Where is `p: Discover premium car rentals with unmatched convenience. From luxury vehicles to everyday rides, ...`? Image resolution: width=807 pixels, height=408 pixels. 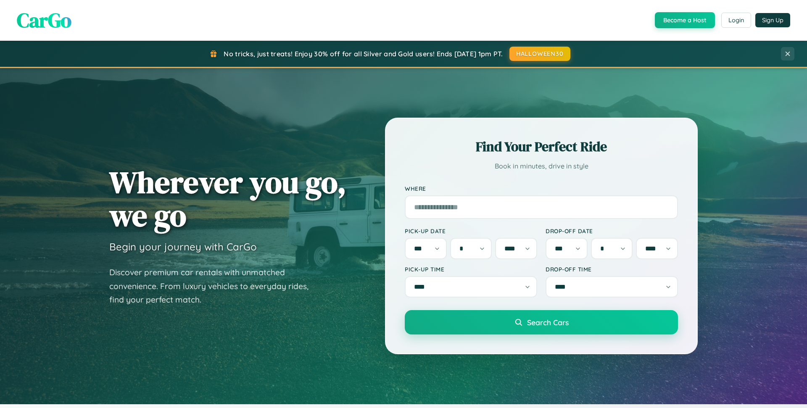
p: Discover premium car rentals with unmatched convenience. From luxury vehicles to everyday rides, ... is located at coordinates (214, 286).